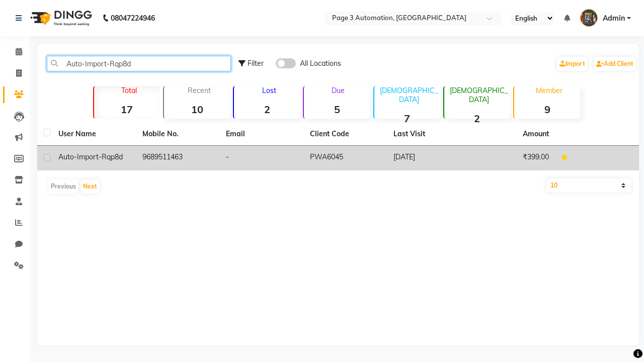 The width and height of the screenshot is (644, 362). Describe the element at coordinates (269, 91) in the screenshot. I see `p: Lost` at that location.